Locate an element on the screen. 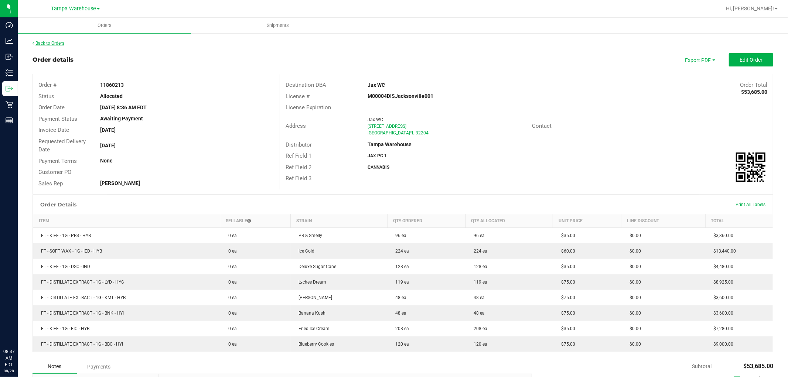 The height and width of the screenshot is (377, 788). th: Total is located at coordinates (739, 221).